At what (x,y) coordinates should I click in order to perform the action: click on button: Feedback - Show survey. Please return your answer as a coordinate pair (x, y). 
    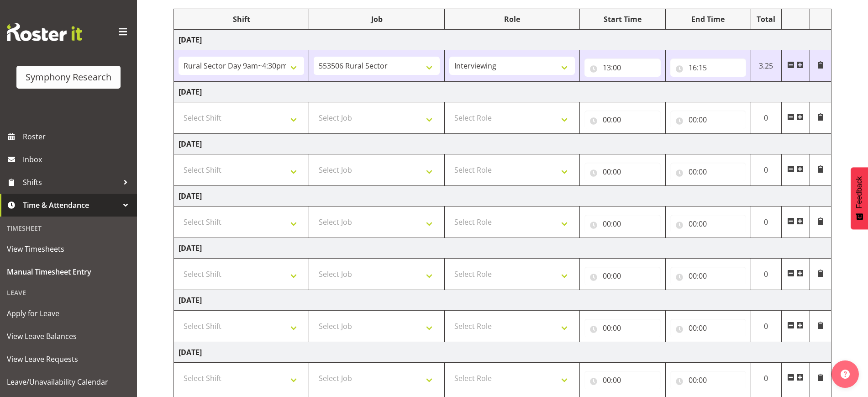
    Looking at the image, I should click on (859, 198).